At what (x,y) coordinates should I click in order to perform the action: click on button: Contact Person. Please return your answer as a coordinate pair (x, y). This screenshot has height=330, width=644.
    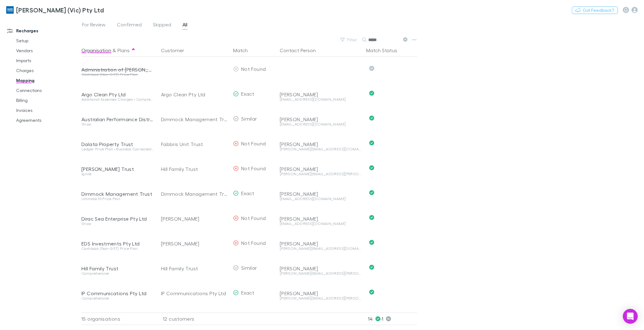
    Looking at the image, I should click on (301, 50).